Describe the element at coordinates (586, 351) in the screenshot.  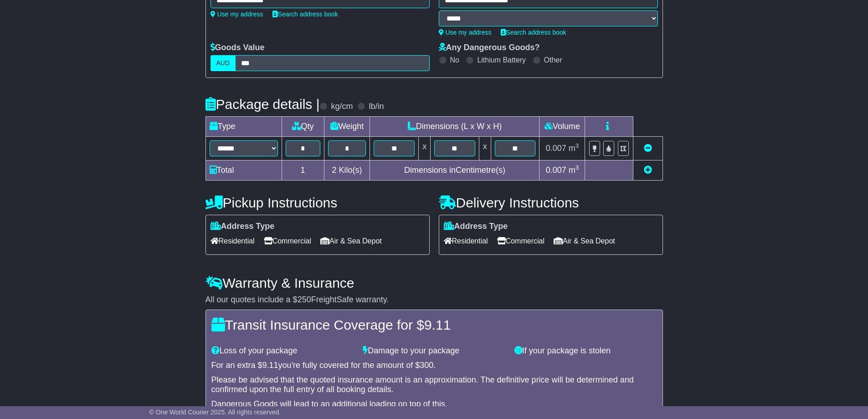
I see `div: If your package is stolen` at that location.